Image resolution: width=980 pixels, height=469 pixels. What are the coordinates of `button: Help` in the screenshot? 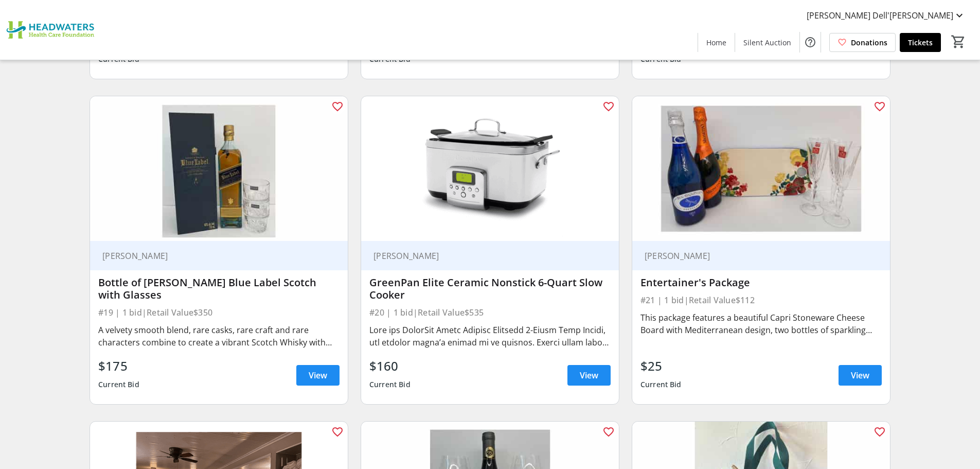 It's located at (810, 42).